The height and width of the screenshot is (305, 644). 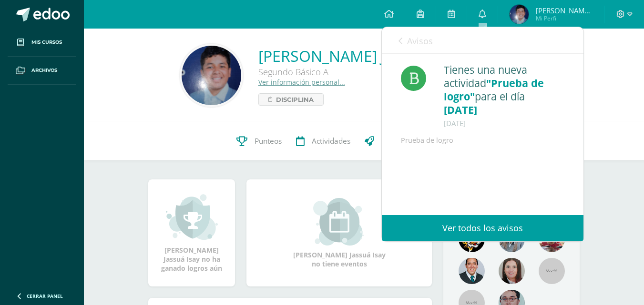 I want to click on div: Tienes una nueva actividad para el día, so click(x=504, y=97).